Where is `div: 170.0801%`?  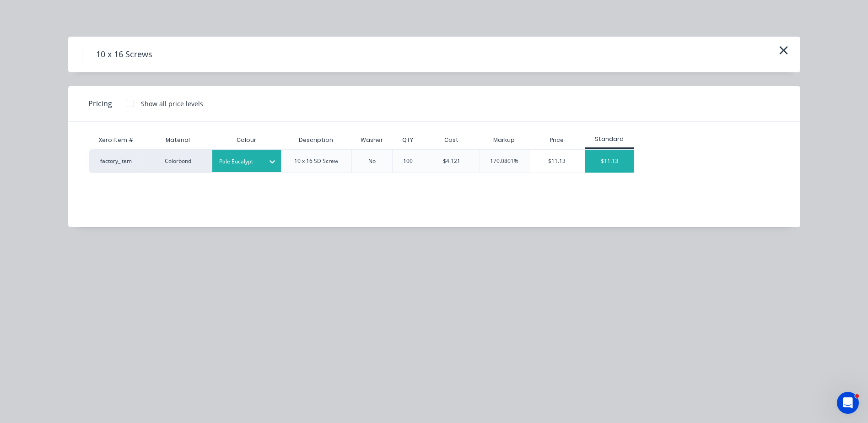 div: 170.0801% is located at coordinates (505, 161).